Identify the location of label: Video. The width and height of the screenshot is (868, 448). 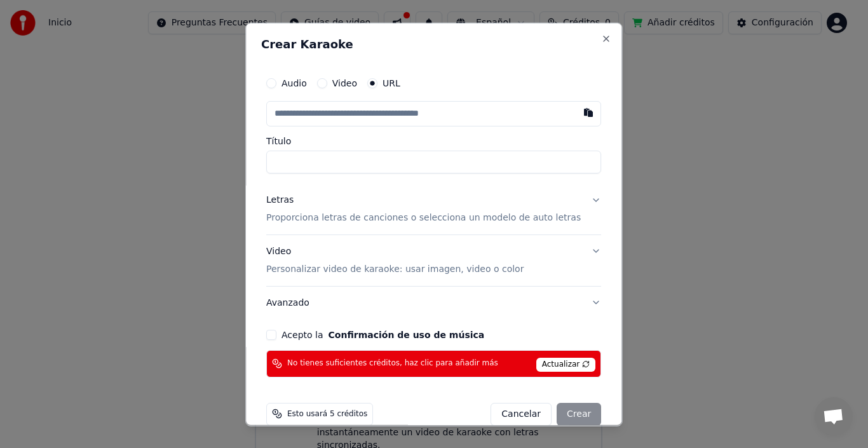
(344, 82).